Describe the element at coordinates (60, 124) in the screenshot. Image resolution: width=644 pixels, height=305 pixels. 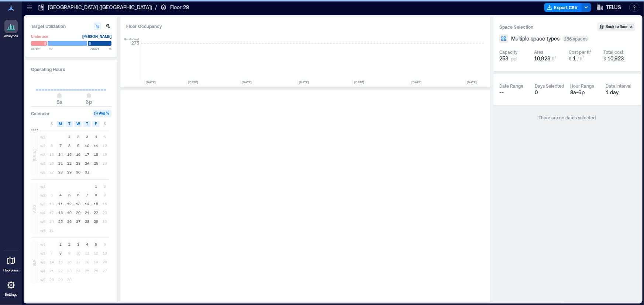
I see `span: M` at that location.